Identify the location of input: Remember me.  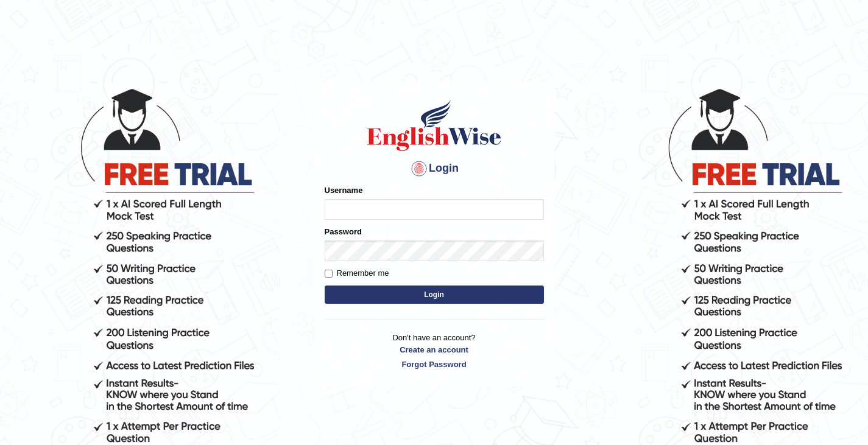
(329, 274).